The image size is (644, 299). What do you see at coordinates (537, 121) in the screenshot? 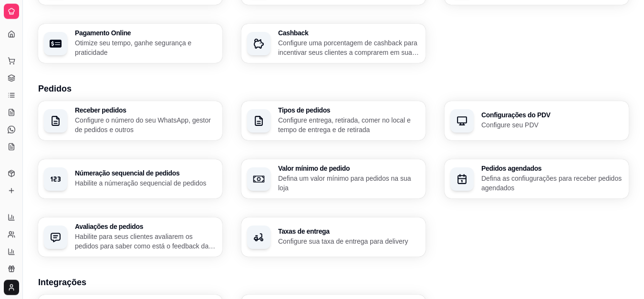
I see `button: Configurações do PDVConfigure seu PDV` at bounding box center [537, 121].